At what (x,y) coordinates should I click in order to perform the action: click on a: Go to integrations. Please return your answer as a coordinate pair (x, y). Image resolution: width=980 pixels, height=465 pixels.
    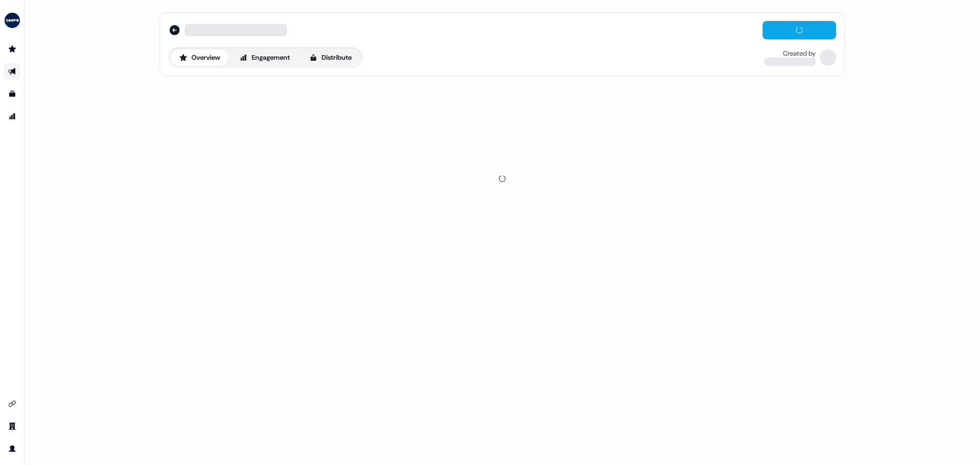
    Looking at the image, I should click on (13, 404).